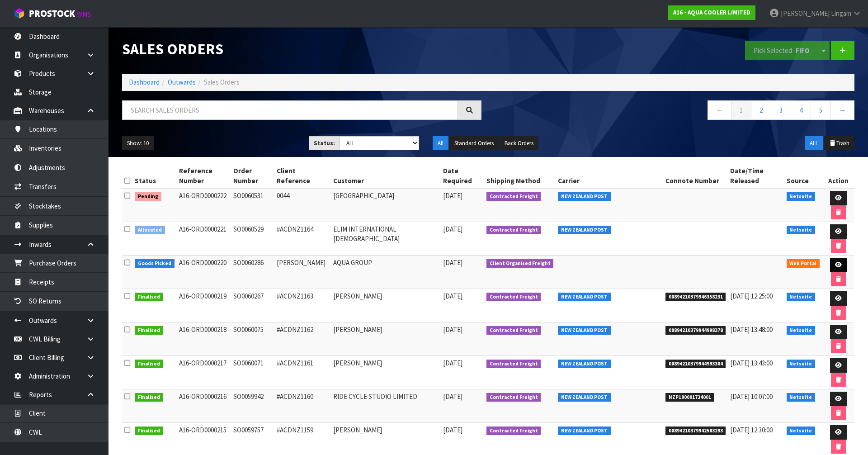 The image size is (868, 455). I want to click on span: 00894210379946358231, so click(695, 297).